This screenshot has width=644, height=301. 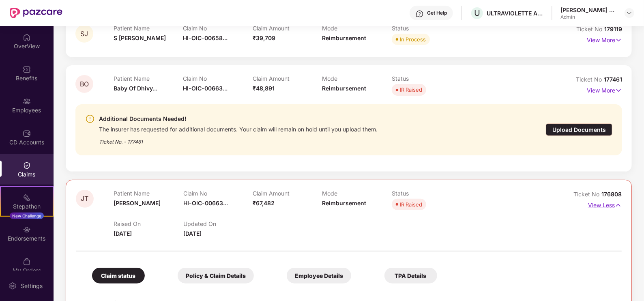 I want to click on div: Admin, so click(x=589, y=17).